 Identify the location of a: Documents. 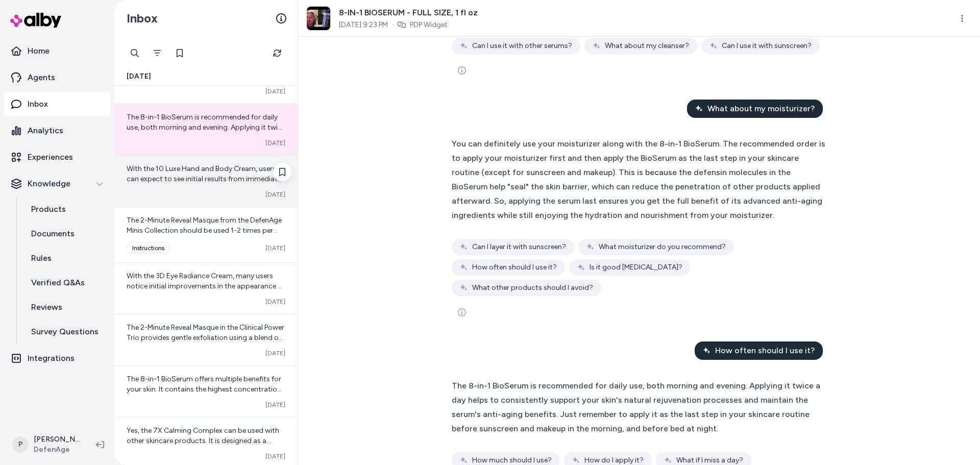
(65, 234).